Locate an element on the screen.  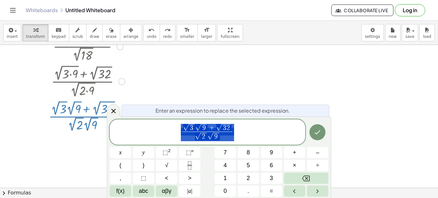
button: fullscreen is located at coordinates (230, 33).